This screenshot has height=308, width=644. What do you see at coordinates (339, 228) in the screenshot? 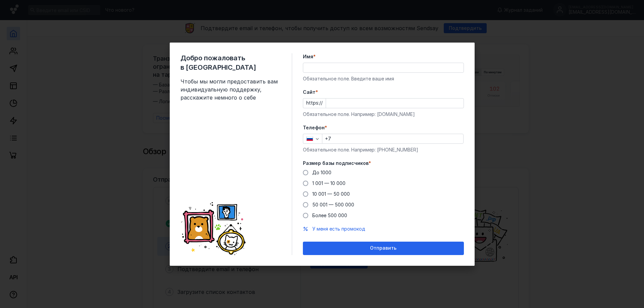
I see `span: У меня есть промокод` at bounding box center [339, 228].